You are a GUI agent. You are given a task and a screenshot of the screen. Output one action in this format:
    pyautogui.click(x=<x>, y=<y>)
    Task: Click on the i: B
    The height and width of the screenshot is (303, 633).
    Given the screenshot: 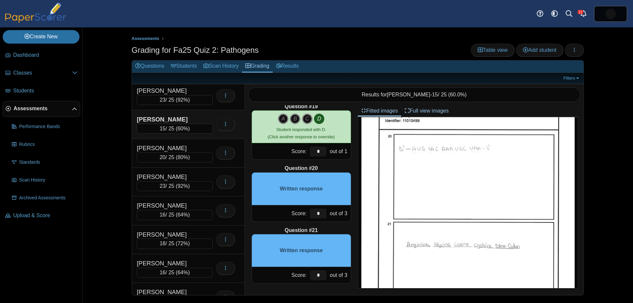 What is the action you would take?
    pyautogui.click(x=295, y=119)
    